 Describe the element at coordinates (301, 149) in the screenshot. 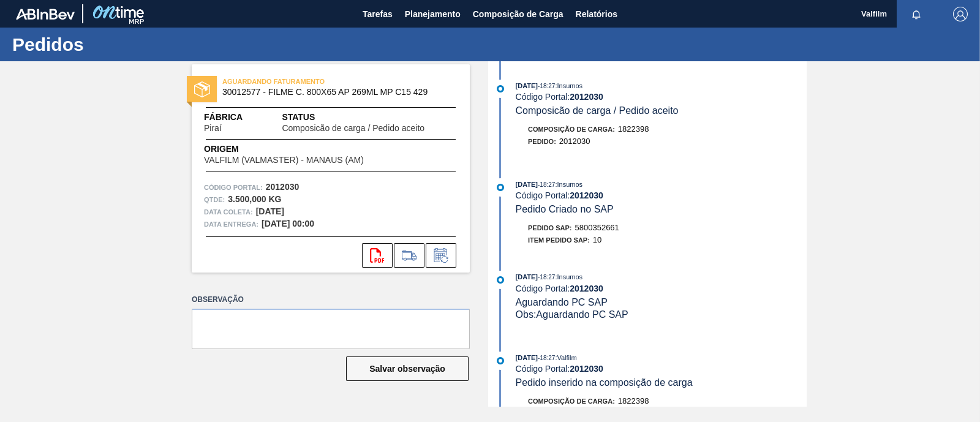

I see `span: Origem` at that location.